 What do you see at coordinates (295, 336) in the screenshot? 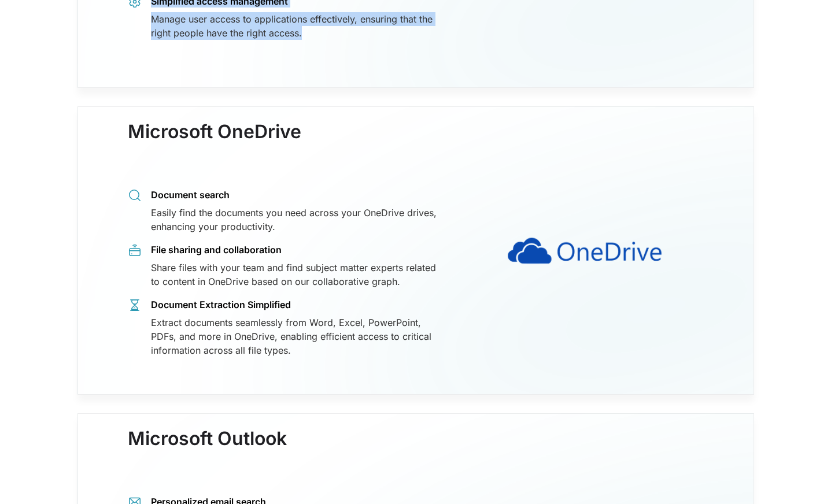
I see `div: Extract documents seamlessly from Word, Excel, PowerPoint, PDFs, and more in OneDrive, enabling e...` at bounding box center [295, 336].